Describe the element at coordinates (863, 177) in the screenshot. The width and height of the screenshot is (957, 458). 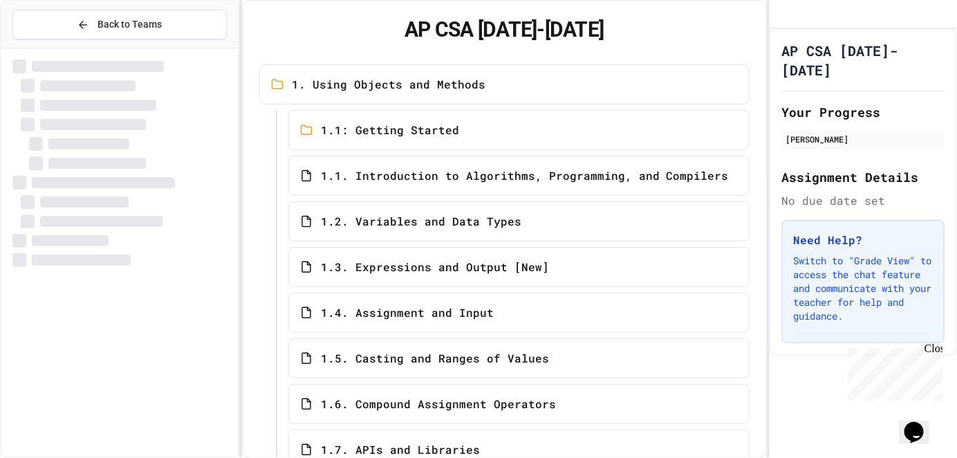
I see `h2: Assignment Details` at that location.